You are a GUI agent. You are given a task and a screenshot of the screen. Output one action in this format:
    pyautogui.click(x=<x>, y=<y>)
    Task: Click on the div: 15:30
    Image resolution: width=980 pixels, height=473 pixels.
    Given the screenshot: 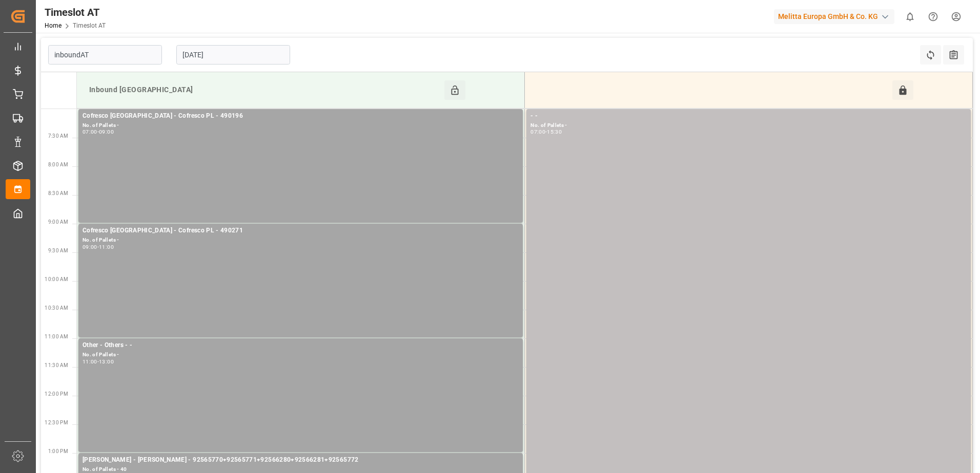 What is the action you would take?
    pyautogui.click(x=554, y=132)
    